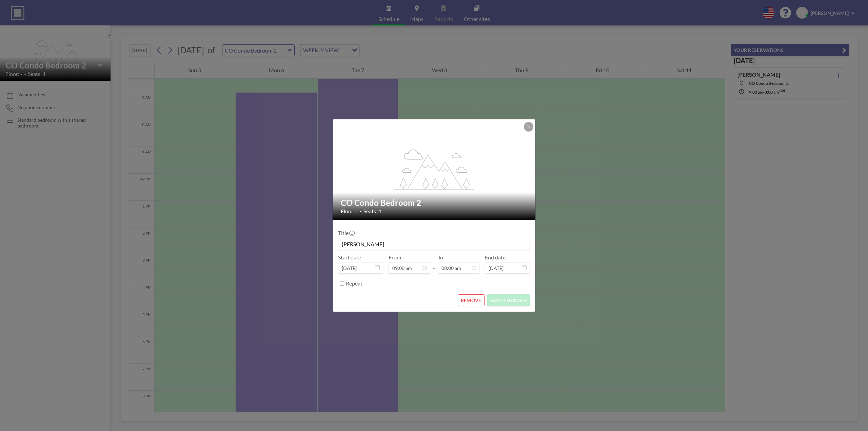  I want to click on h2: CO Condo Bedroom 2, so click(435, 203).